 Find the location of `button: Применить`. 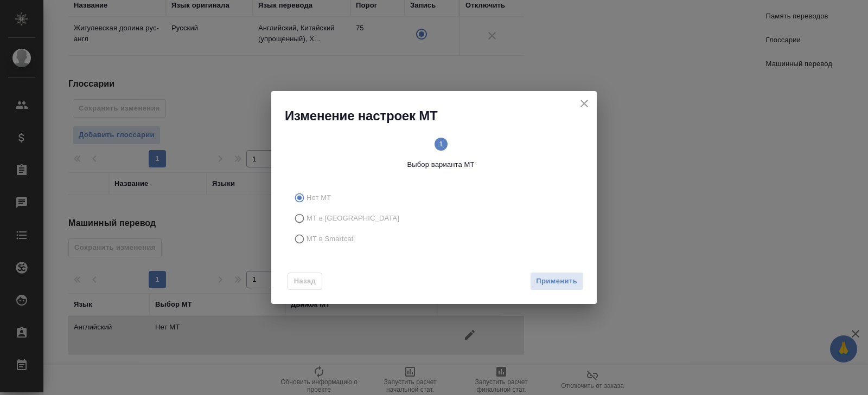

button: Применить is located at coordinates (556, 282).